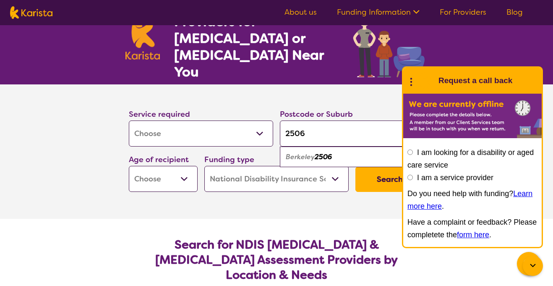  I want to click on label: Age of recipient, so click(159, 160).